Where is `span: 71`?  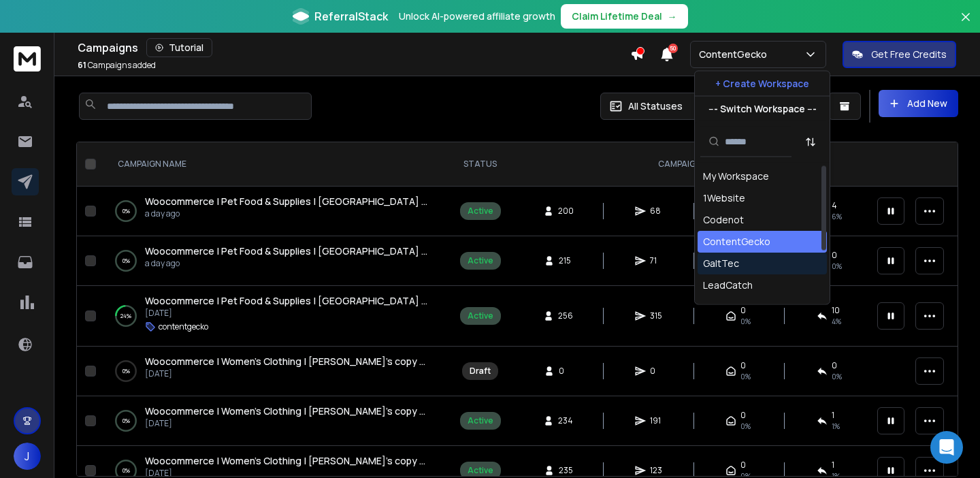
span: 71 is located at coordinates (657, 260).